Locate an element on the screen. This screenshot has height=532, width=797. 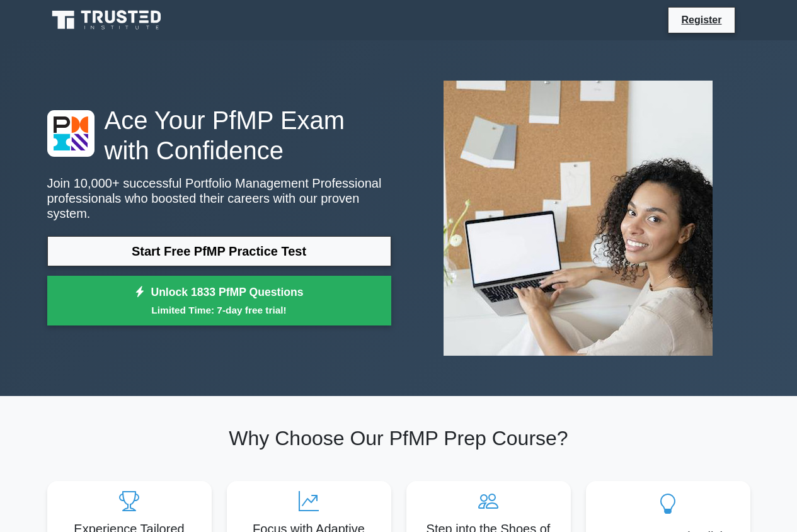
a: Register is located at coordinates (702, 20).